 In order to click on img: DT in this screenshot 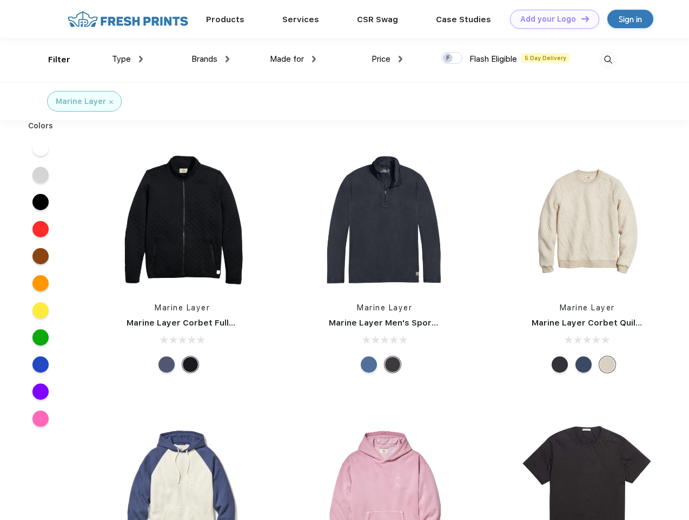, I will do `click(586, 18)`.